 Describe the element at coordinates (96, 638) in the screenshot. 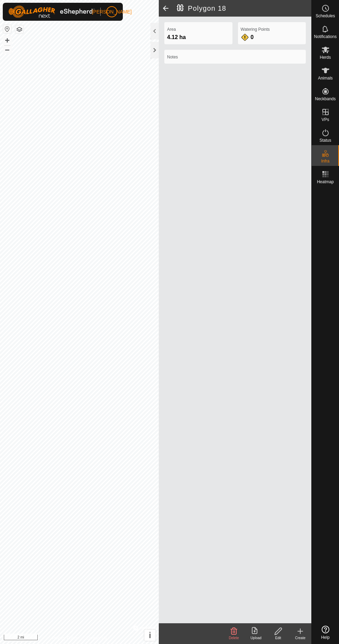

I see `a: Contact Us` at that location.